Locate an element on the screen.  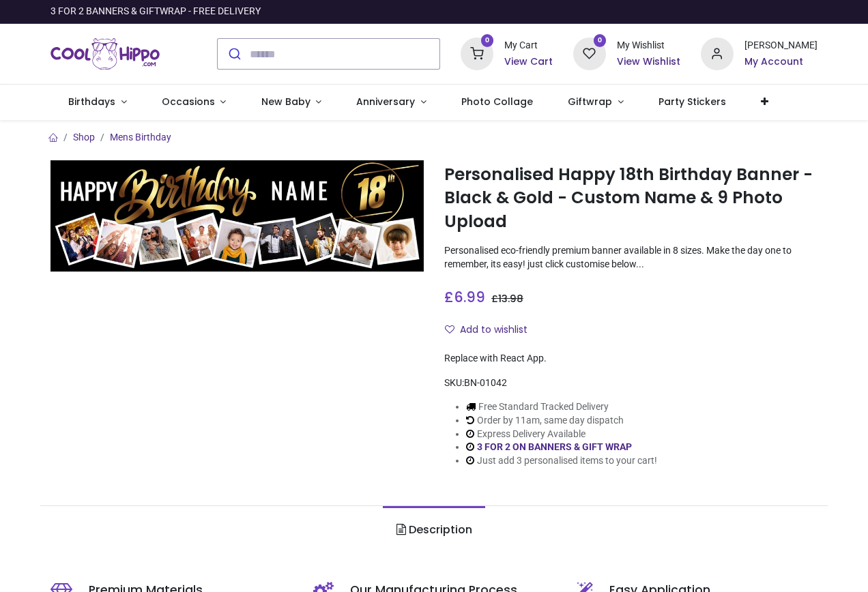
div: My Wishlist is located at coordinates (648, 46).